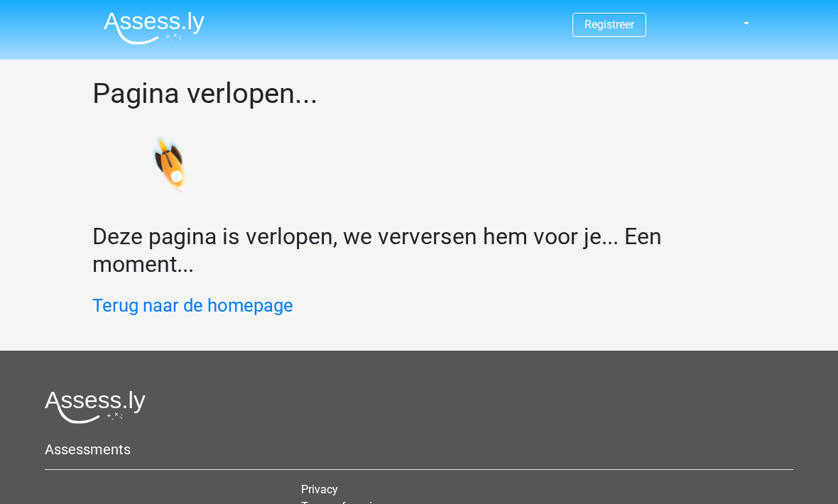  What do you see at coordinates (610, 24) in the screenshot?
I see `a: Registreer` at bounding box center [610, 24].